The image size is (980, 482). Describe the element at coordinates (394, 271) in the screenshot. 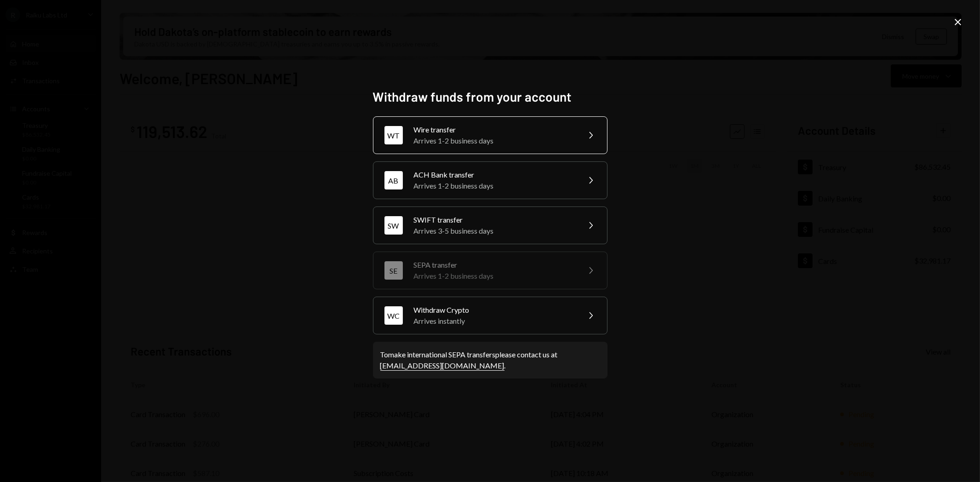

I see `div: SE` at that location.